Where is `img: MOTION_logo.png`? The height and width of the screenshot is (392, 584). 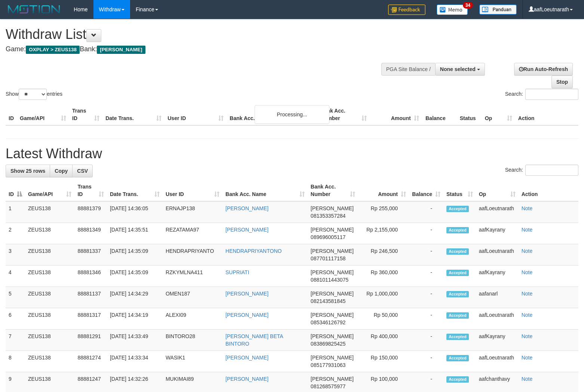
img: MOTION_logo.png is located at coordinates (34, 9).